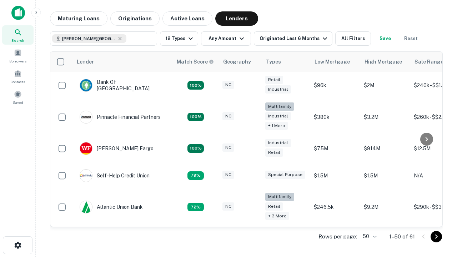 This screenshot has height=257, width=457. Describe the element at coordinates (335, 239) in the screenshot. I see `td: $200k` at that location.